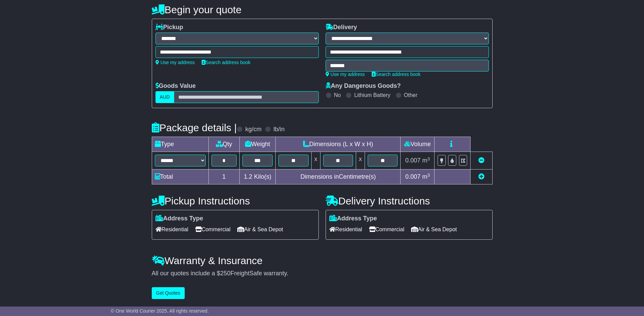 This screenshot has width=644, height=316. What do you see at coordinates (481, 161) in the screenshot?
I see `a: Remove this item` at bounding box center [481, 161].